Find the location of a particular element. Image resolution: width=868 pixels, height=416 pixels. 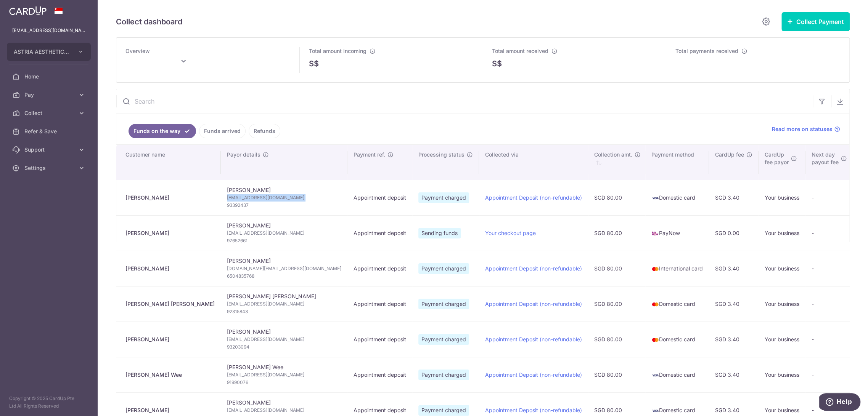

span: Home is located at coordinates (49, 77).